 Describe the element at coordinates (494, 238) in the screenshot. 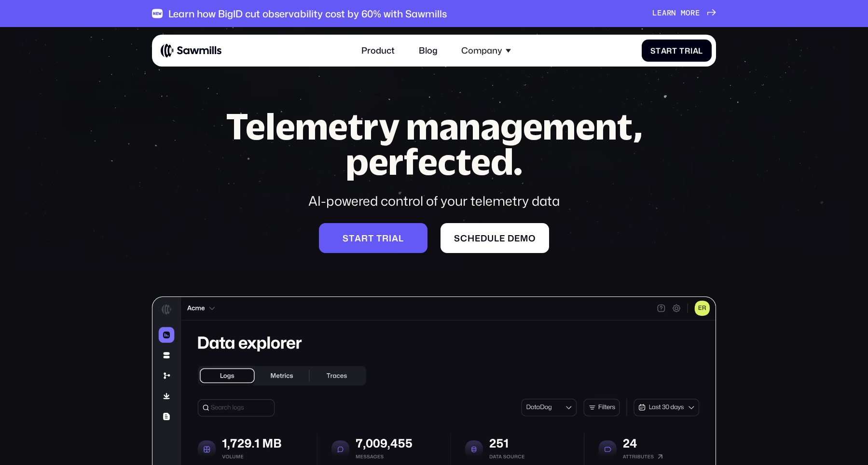

I see `a: Scheduledemo` at that location.